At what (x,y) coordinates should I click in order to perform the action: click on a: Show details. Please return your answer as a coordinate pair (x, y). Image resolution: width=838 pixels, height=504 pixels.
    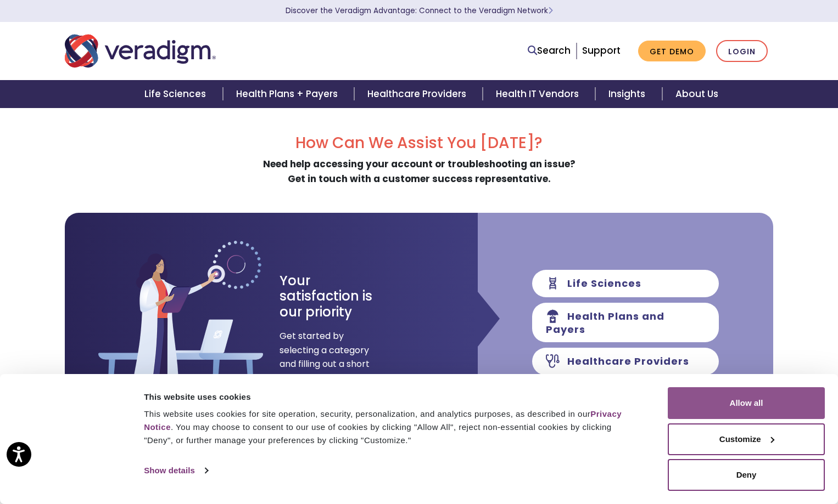
    Looking at the image, I should click on (175, 471).